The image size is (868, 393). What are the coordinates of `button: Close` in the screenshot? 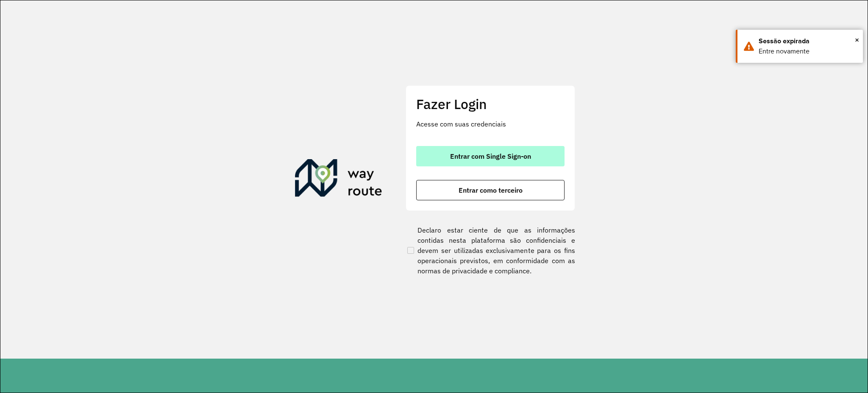 It's located at (857, 40).